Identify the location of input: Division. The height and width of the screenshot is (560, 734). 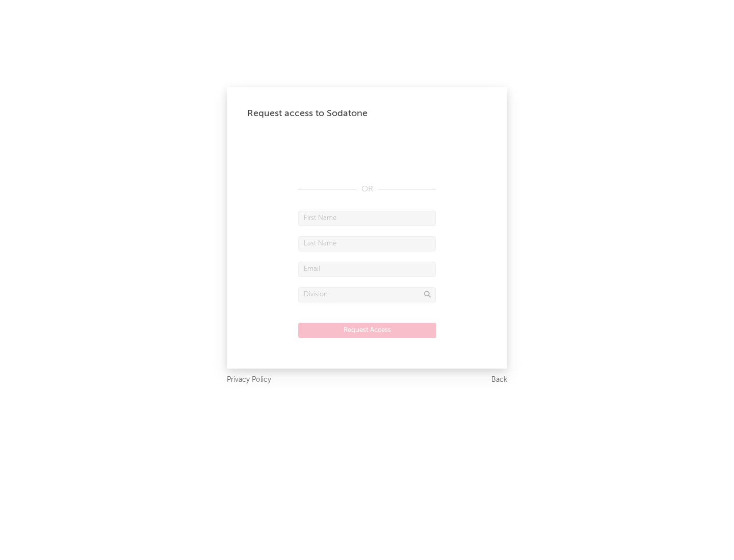
(367, 295).